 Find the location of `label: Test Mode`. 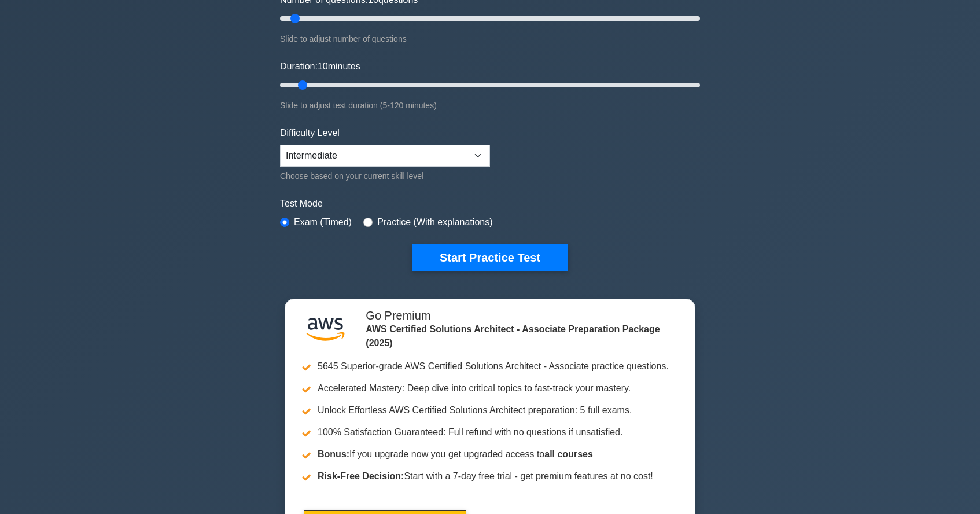

label: Test Mode is located at coordinates (490, 204).